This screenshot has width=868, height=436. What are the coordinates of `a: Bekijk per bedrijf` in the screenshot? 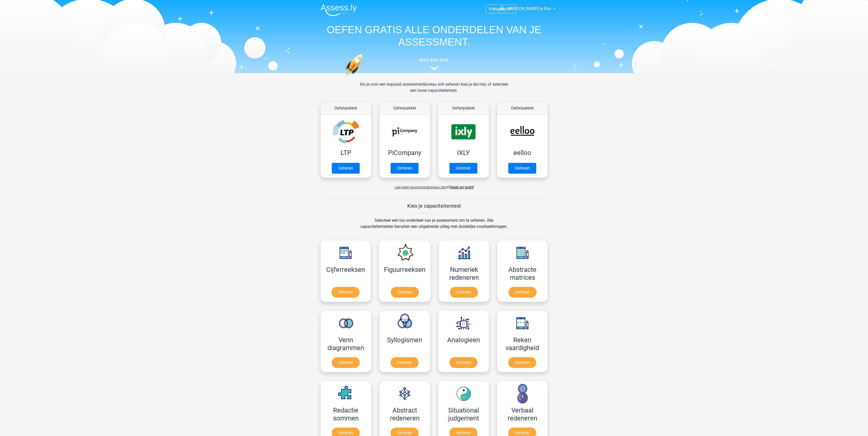 It's located at (462, 188).